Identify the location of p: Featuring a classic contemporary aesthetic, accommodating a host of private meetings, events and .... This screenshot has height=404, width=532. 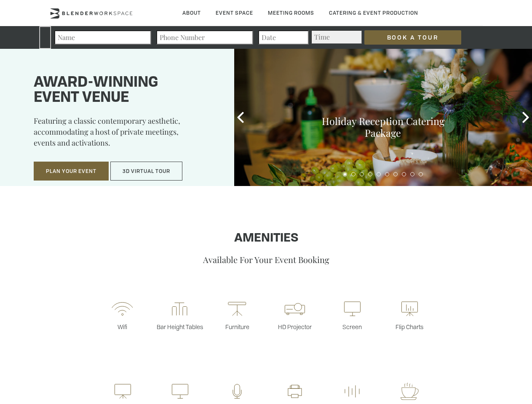
(124, 134).